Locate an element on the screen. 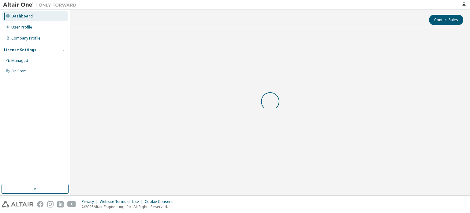 This screenshot has height=213, width=470. div: Dashboard is located at coordinates (22, 16).